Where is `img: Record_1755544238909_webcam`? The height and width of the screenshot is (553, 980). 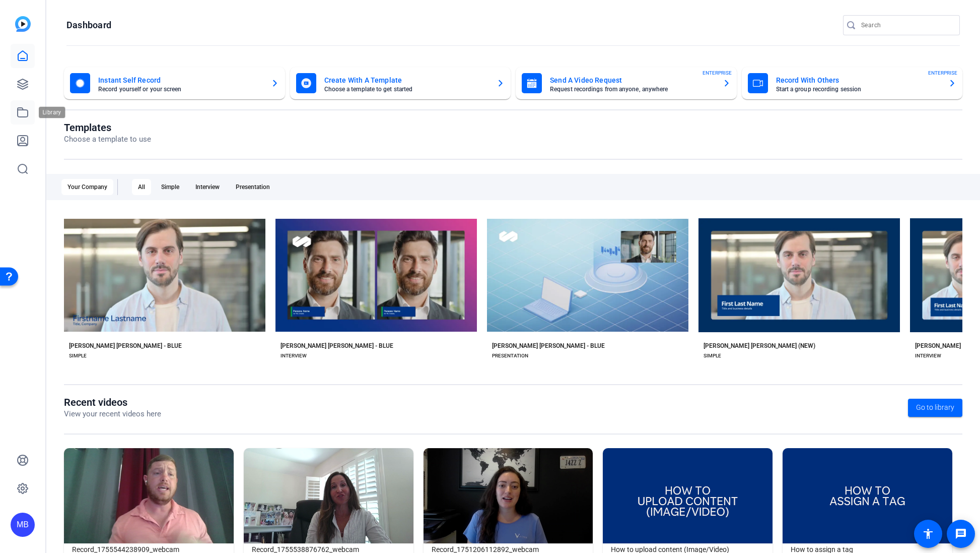 img: Record_1755544238909_webcam is located at coordinates (148, 495).